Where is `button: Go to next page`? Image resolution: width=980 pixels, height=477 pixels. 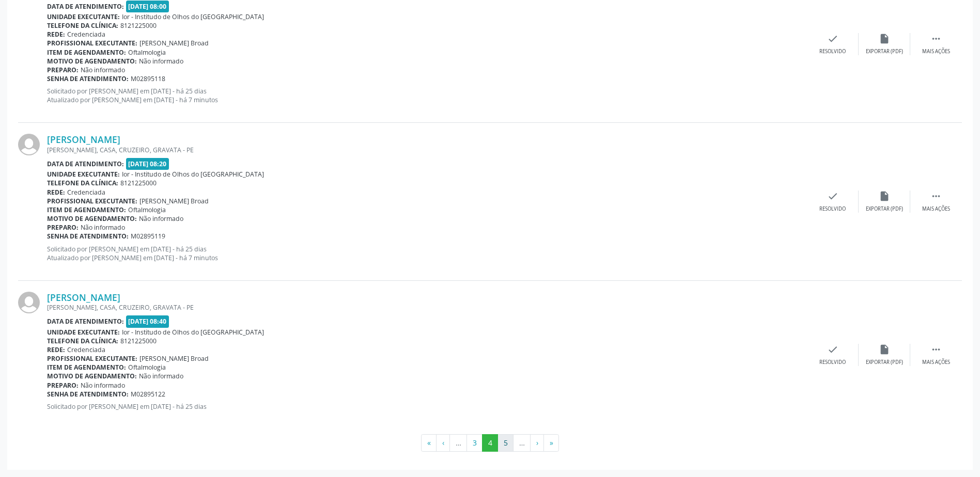 button: Go to next page is located at coordinates (536, 443).